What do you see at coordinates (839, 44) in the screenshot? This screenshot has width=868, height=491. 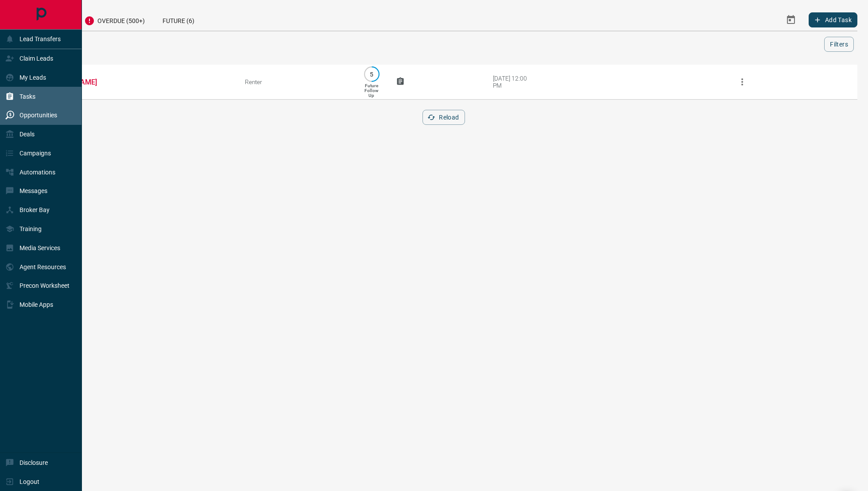 I see `button: Filters` at bounding box center [839, 44].